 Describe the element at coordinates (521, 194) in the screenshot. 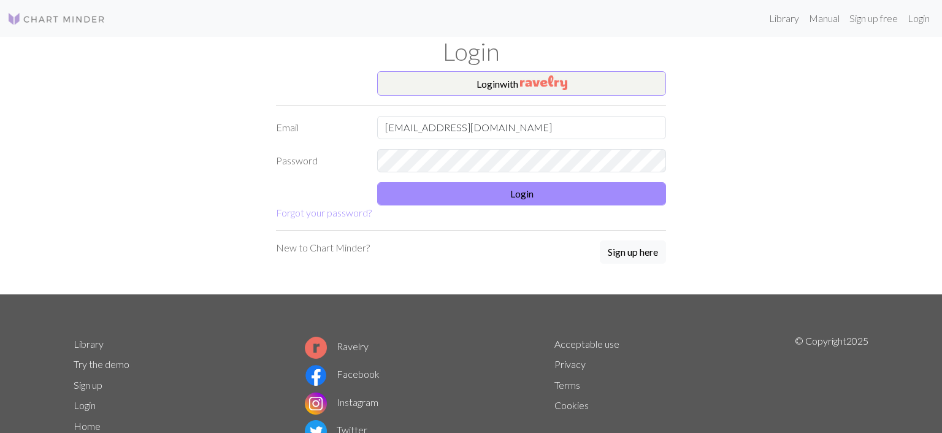

I see `button: Login` at that location.